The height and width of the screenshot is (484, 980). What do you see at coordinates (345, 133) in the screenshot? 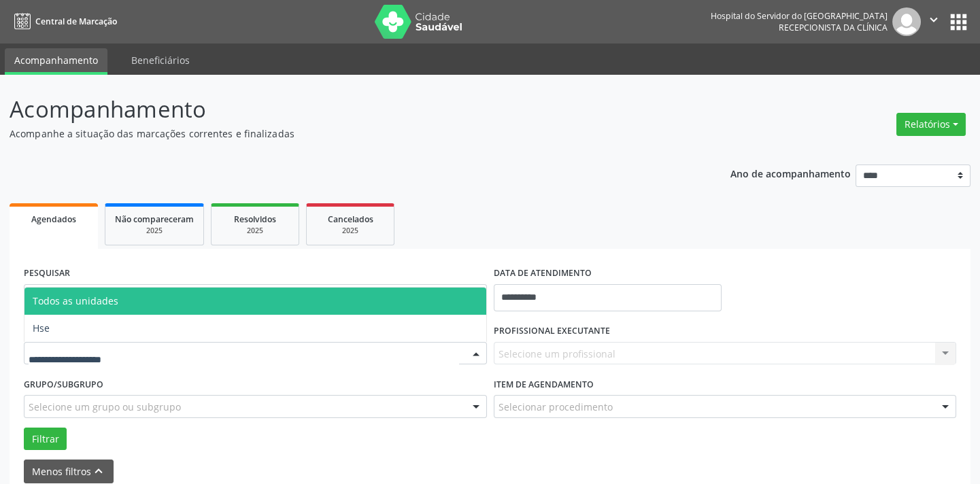
I see `p: Acompanhe a situação das marcações correntes e finalizadas` at bounding box center [345, 133].